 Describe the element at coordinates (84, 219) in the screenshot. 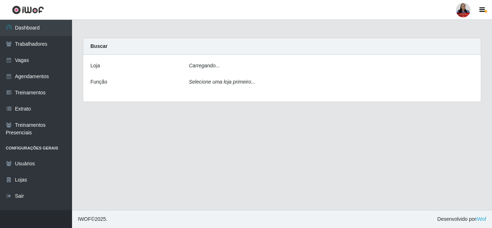

I see `span: IWOF` at that location.